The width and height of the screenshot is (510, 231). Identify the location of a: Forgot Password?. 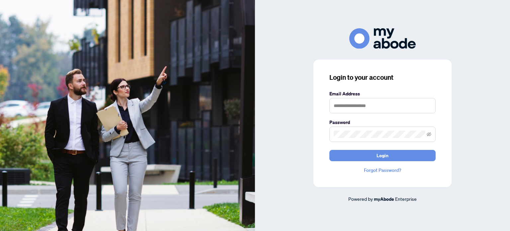
(382, 170).